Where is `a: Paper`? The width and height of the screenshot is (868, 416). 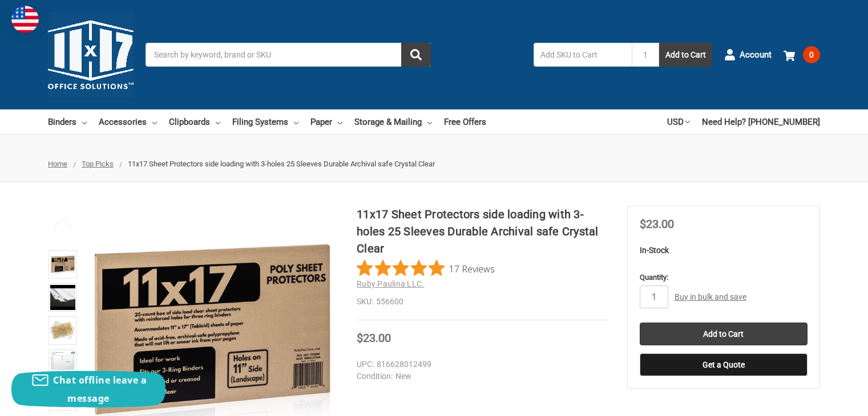
a: Paper is located at coordinates (326, 122).